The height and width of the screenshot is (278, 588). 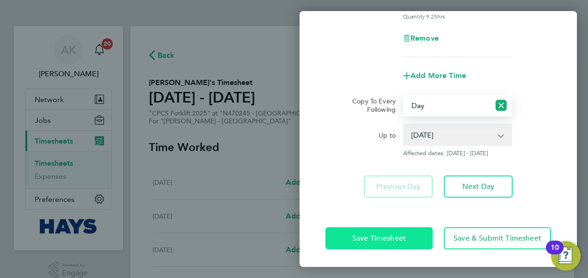 What do you see at coordinates (478, 187) in the screenshot?
I see `button: Next Day` at bounding box center [478, 187].